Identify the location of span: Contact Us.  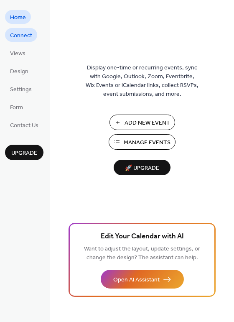
(24, 125).